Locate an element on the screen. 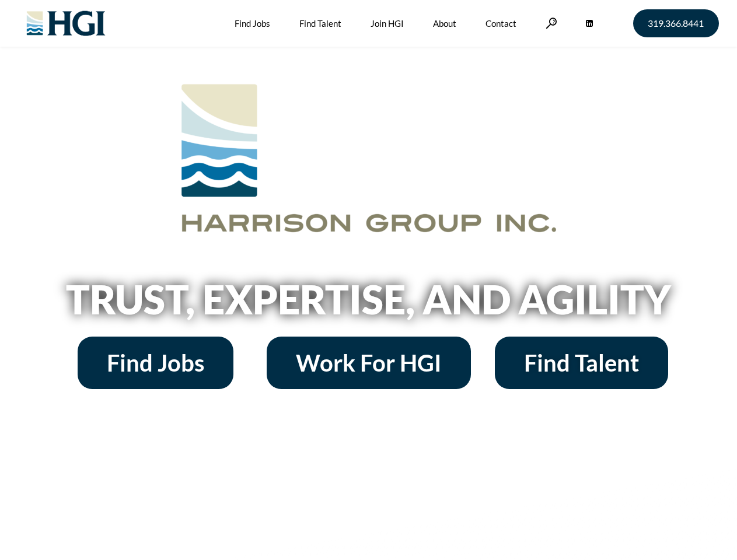 The image size is (737, 560). span: Find Jobs is located at coordinates (155, 363).